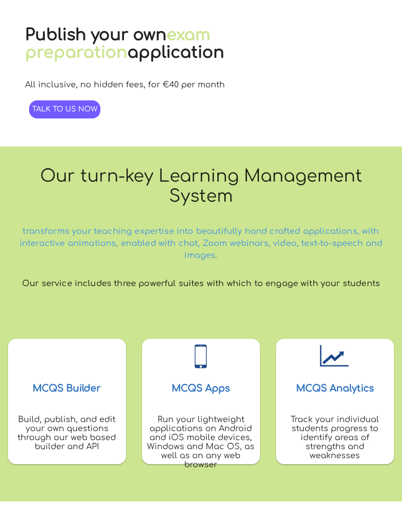 The width and height of the screenshot is (402, 532). Describe the element at coordinates (335, 388) in the screenshot. I see `h3: MCQS Analytics` at that location.